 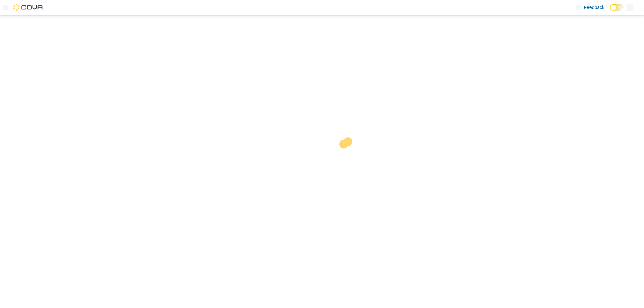 What do you see at coordinates (594, 8) in the screenshot?
I see `span: Feedback` at bounding box center [594, 8].